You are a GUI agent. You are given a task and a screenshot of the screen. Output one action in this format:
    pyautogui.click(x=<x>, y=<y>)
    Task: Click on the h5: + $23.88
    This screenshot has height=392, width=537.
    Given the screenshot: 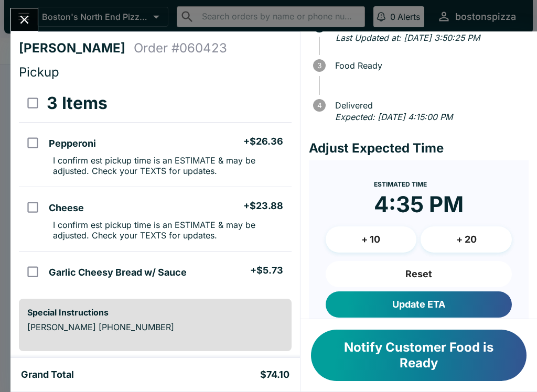 What is the action you would take?
    pyautogui.click(x=263, y=206)
    